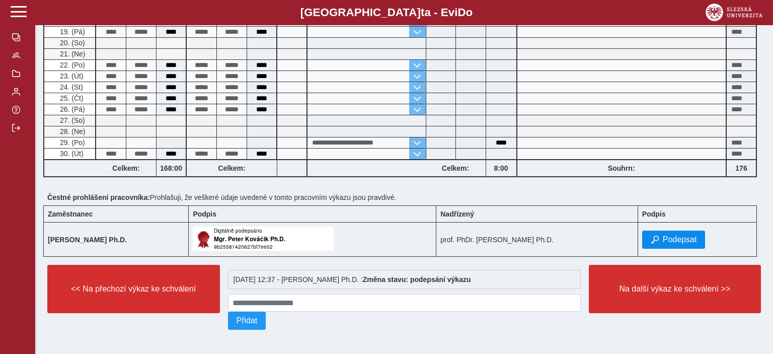 Image resolution: width=773 pixels, height=354 pixels. I want to click on span: 29. (Po), so click(71, 142).